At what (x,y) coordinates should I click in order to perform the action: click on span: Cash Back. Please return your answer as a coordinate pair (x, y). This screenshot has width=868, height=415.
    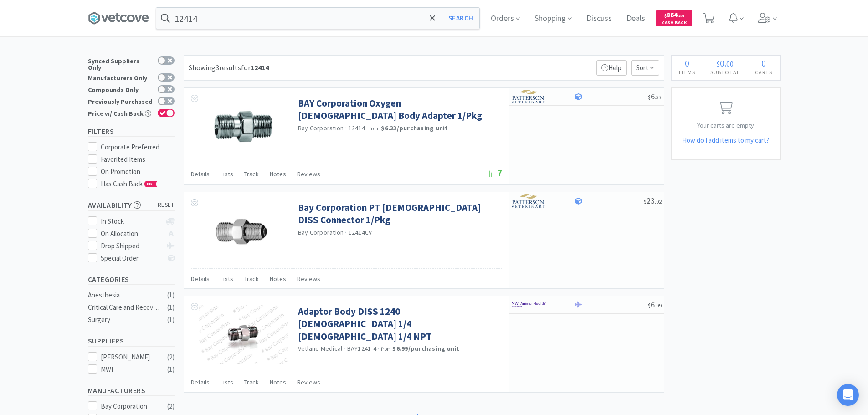
    Looking at the image, I should click on (674, 23).